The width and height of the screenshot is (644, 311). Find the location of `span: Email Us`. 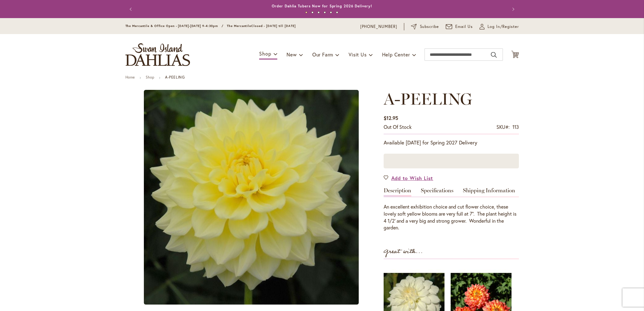

span: Email Us is located at coordinates (464, 27).